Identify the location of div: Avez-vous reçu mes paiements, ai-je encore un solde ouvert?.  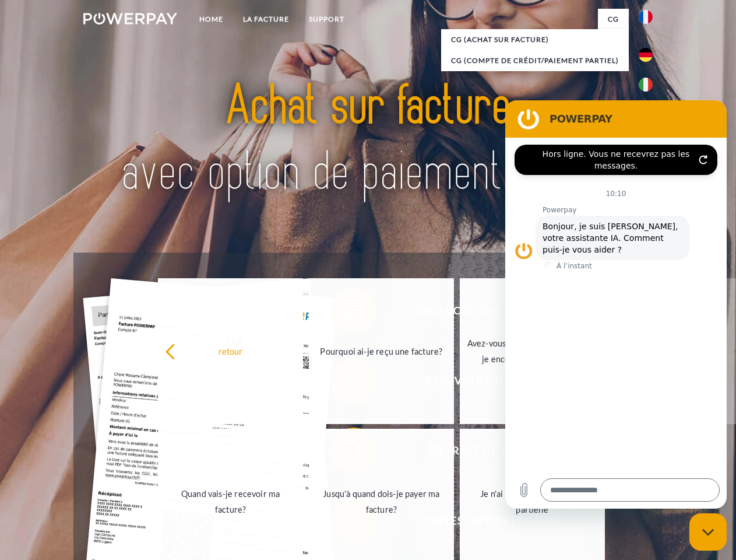
(532, 351).